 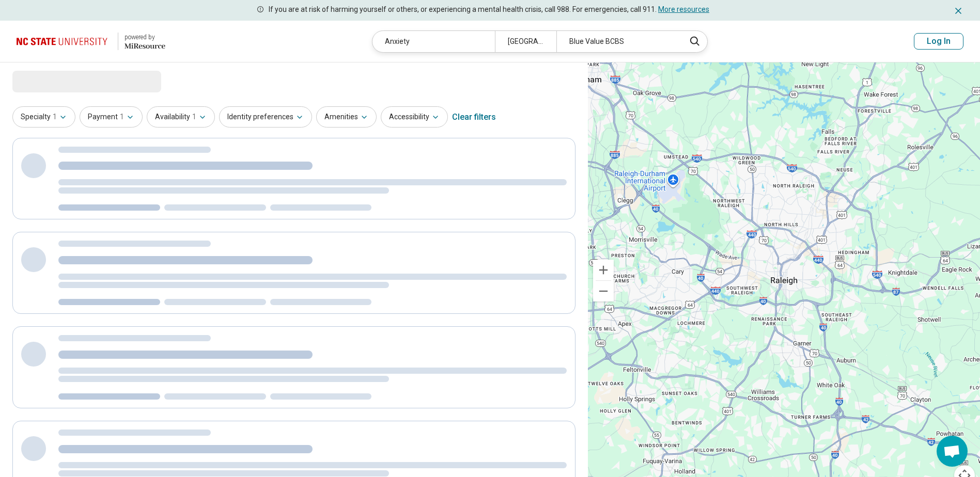 I want to click on button: Availability1, so click(x=181, y=117).